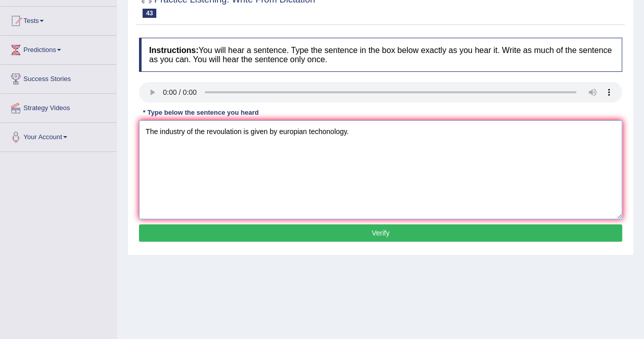  What do you see at coordinates (380, 233) in the screenshot?
I see `button: Verify` at bounding box center [380, 233].